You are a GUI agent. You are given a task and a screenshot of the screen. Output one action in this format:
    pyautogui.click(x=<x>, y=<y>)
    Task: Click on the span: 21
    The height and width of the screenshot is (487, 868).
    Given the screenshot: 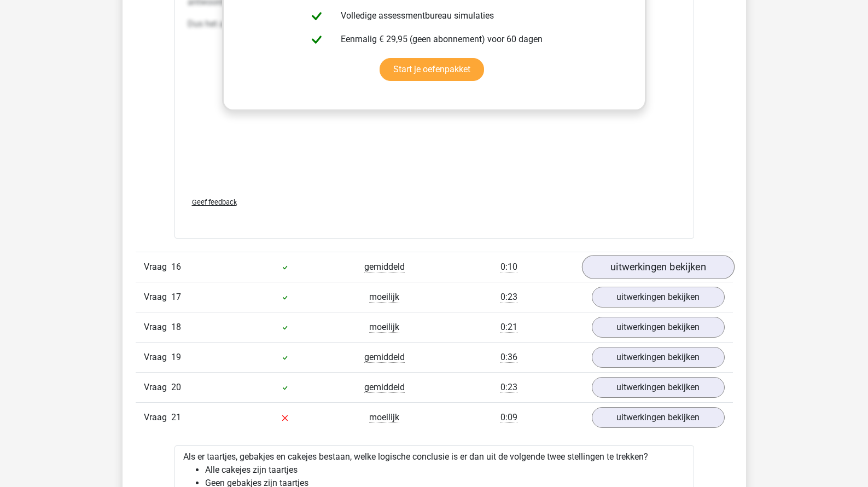 What is the action you would take?
    pyautogui.click(x=176, y=416)
    